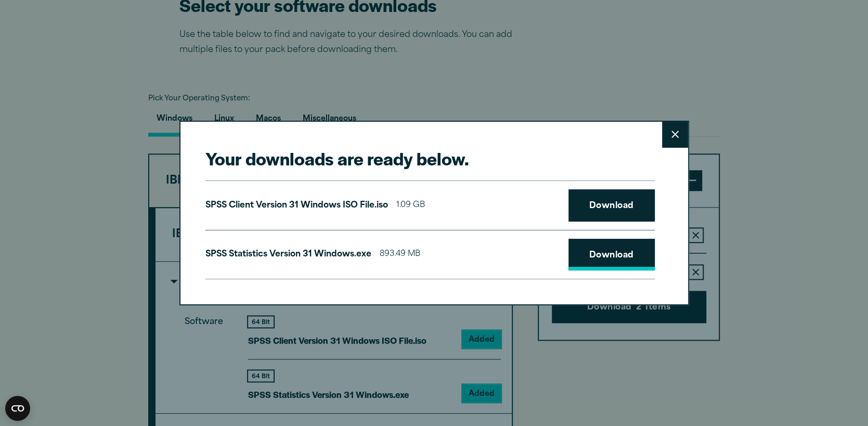 This screenshot has width=868, height=426. I want to click on p: SPSS Client Version 31 Windows ISO File.iso, so click(296, 206).